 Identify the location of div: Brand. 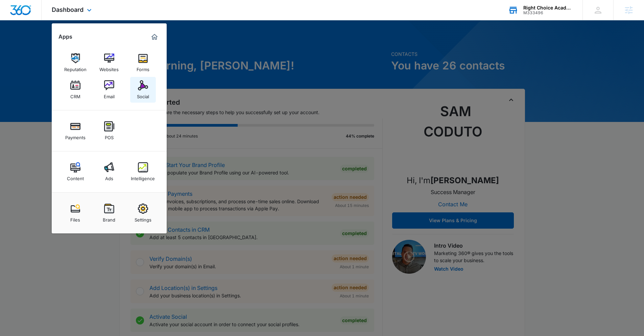
(109, 218).